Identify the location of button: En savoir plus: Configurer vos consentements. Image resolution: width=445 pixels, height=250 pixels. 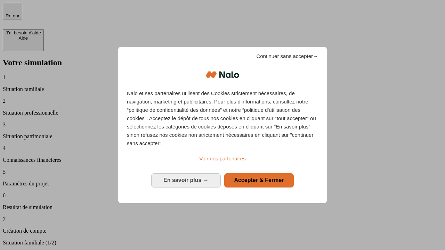
(186, 180).